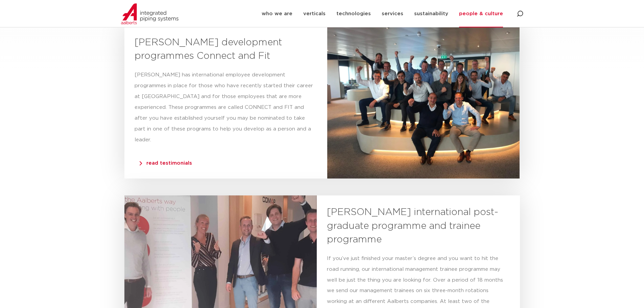  Describe the element at coordinates (166, 163) in the screenshot. I see `span: read testimonials` at that location.